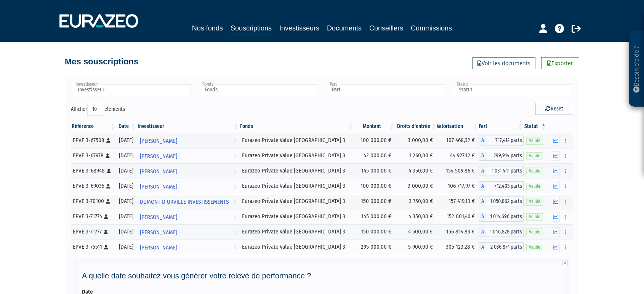 Image resolution: width=644 pixels, height=294 pixels. I want to click on a: DUMONT D URVILLE INVESTISSEMENTS, so click(188, 201).